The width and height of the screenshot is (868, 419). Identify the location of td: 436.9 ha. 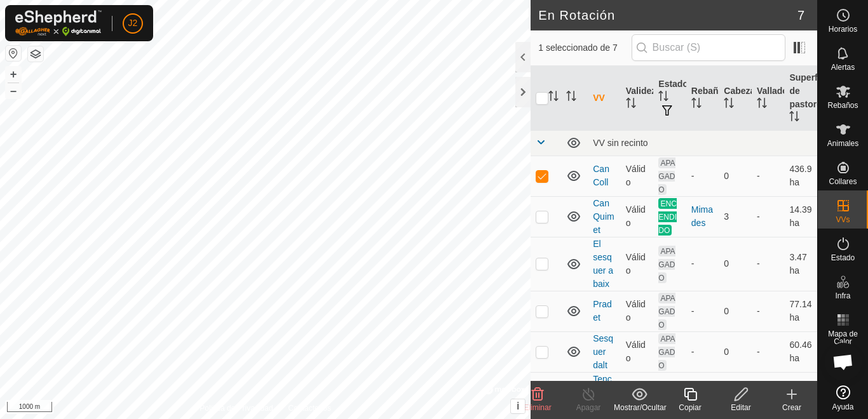
(800, 176).